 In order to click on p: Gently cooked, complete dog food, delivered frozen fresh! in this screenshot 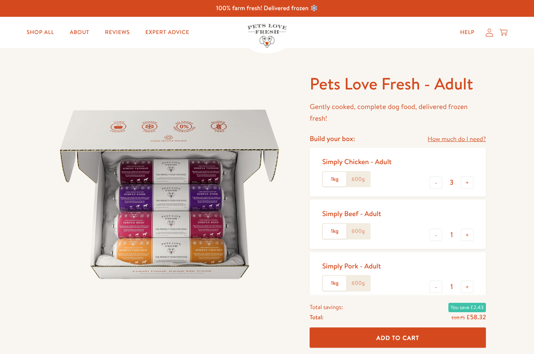, I will do `click(397, 113)`.